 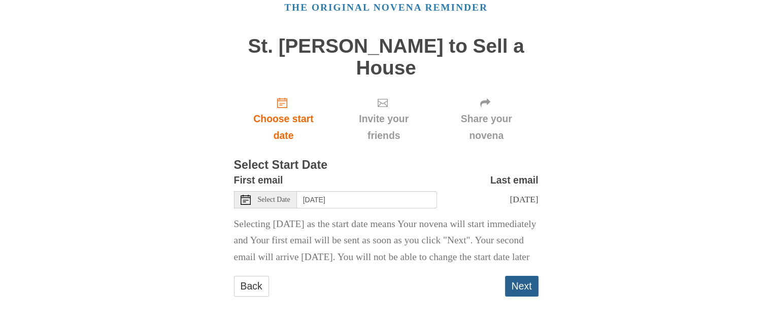 What do you see at coordinates (258, 180) in the screenshot?
I see `label: First email` at bounding box center [258, 180].